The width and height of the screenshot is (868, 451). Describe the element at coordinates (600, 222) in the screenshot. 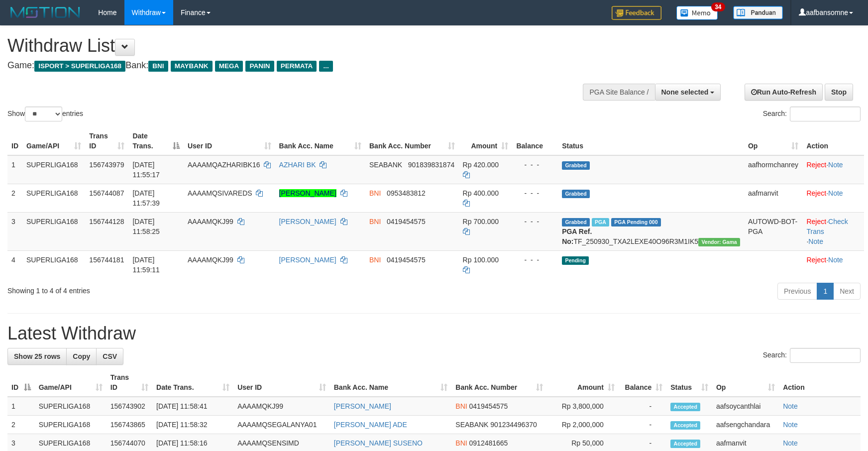

I see `span: Marked by aafsoycanthlai` at that location.